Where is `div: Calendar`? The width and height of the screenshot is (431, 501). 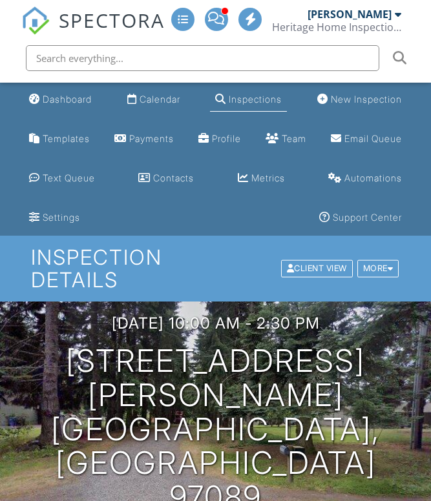 div: Calendar is located at coordinates (159, 99).